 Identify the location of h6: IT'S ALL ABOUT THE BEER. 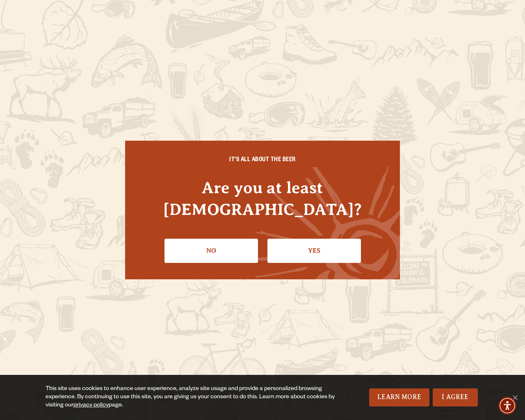
(263, 161).